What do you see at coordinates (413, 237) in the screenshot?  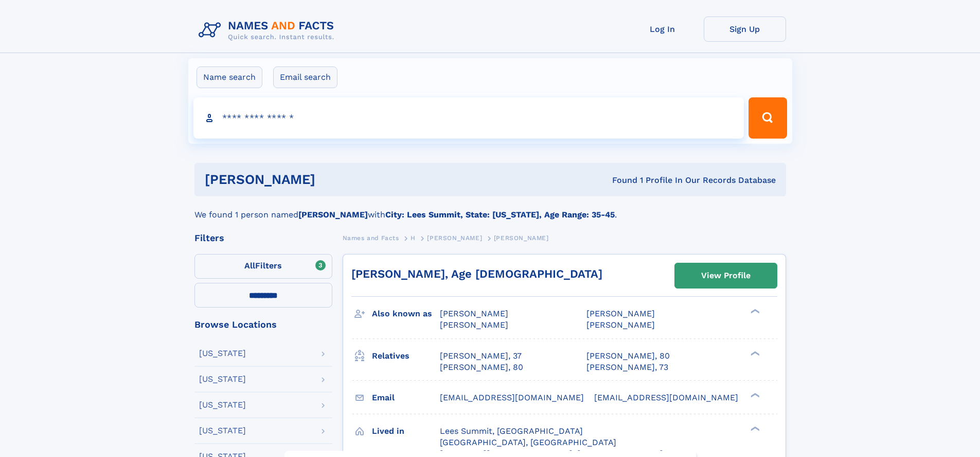 I see `a: H` at bounding box center [413, 237].